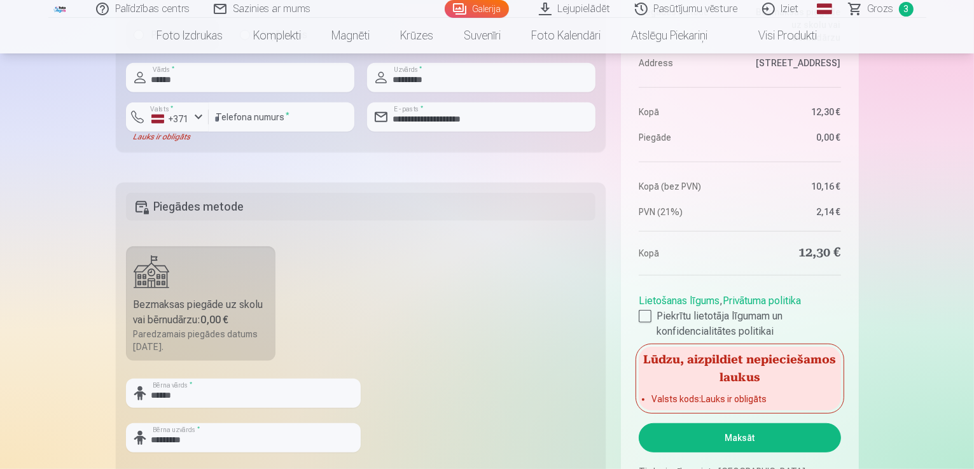 Image resolution: width=974 pixels, height=469 pixels. I want to click on a: Foto izdrukas, so click(190, 36).